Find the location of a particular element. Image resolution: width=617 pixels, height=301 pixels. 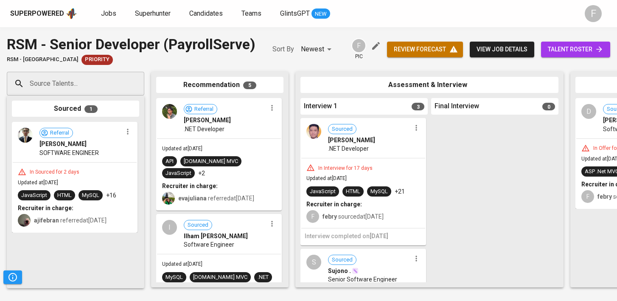

p: +21 is located at coordinates (400, 191).